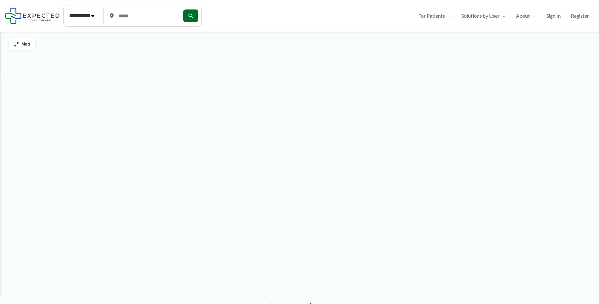 Image resolution: width=599 pixels, height=304 pixels. Describe the element at coordinates (483, 16) in the screenshot. I see `a: Solutions by UserMenu Toggle` at that location.